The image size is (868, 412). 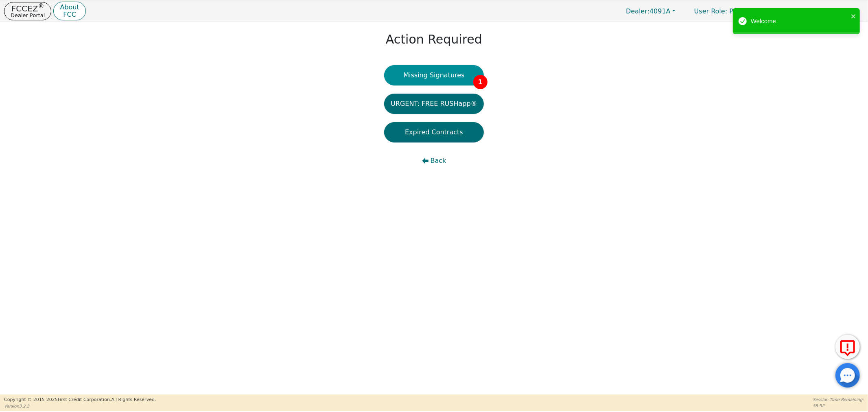 I want to click on a: Dealer:4091A, so click(x=650, y=11).